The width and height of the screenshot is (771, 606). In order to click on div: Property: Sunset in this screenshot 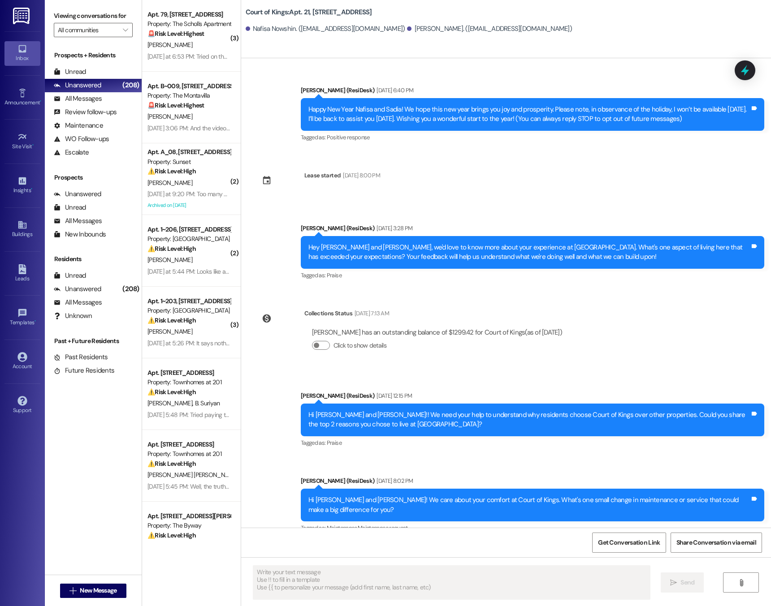, I will do `click(189, 162)`.